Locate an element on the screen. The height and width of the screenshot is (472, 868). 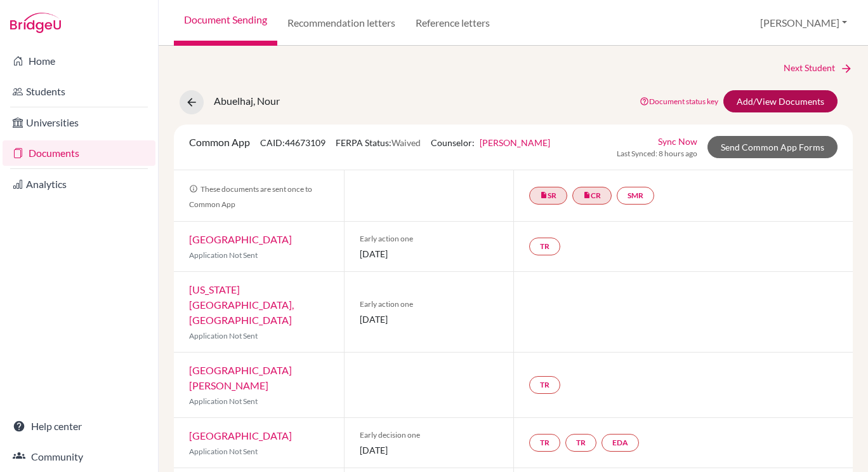
a: Document status key is located at coordinates (679, 101).